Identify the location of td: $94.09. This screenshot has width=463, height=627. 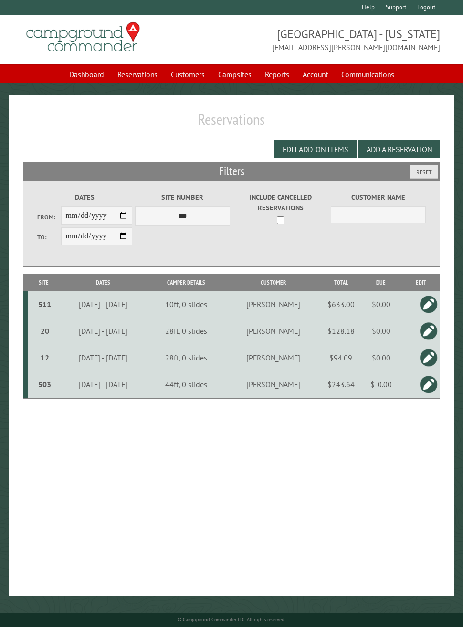
(341, 358).